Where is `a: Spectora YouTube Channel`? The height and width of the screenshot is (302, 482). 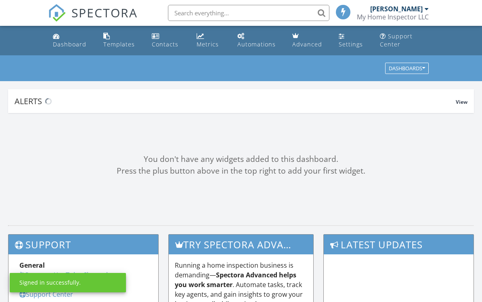
a: Spectora YouTube Channel is located at coordinates (63, 275).